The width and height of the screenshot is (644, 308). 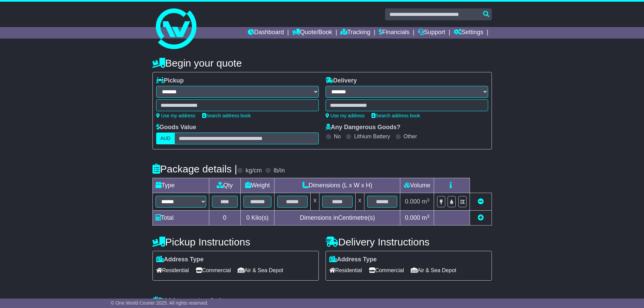 What do you see at coordinates (363, 127) in the screenshot?
I see `label: Any Dangerous Goods?` at bounding box center [363, 127].